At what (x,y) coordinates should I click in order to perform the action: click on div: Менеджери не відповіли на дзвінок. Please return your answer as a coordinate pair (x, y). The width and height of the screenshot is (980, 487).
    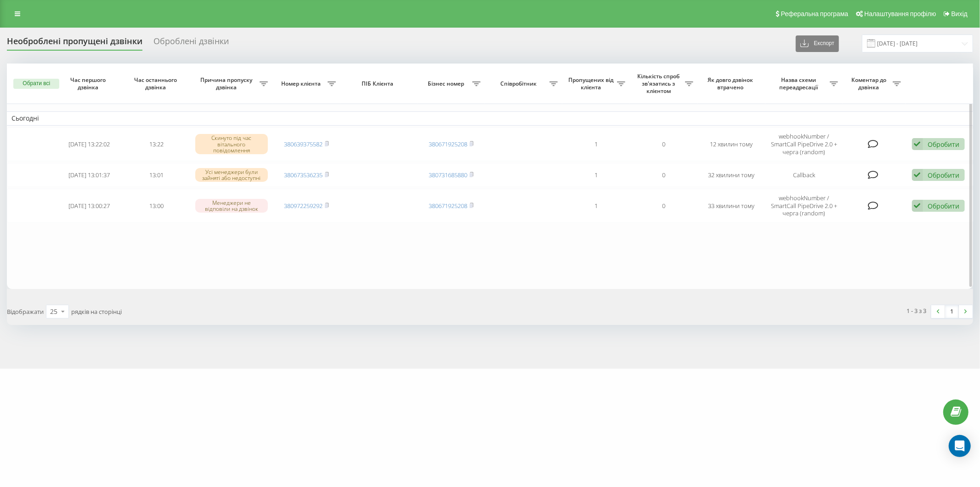
    Looking at the image, I should click on (231, 206).